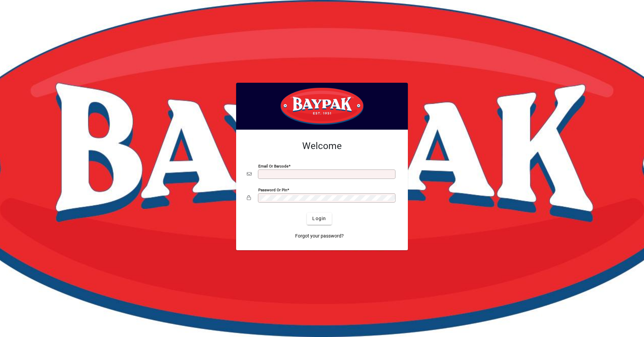 Image resolution: width=644 pixels, height=337 pixels. I want to click on button: Login, so click(319, 219).